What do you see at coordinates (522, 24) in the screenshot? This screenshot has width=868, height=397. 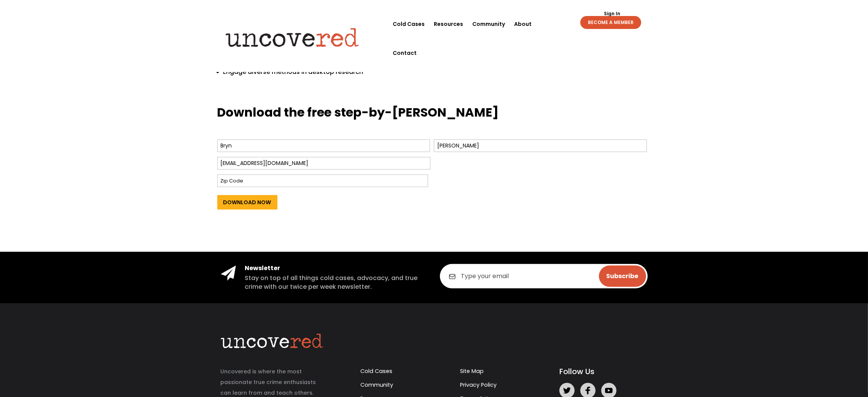 I see `a: About` at bounding box center [522, 24].